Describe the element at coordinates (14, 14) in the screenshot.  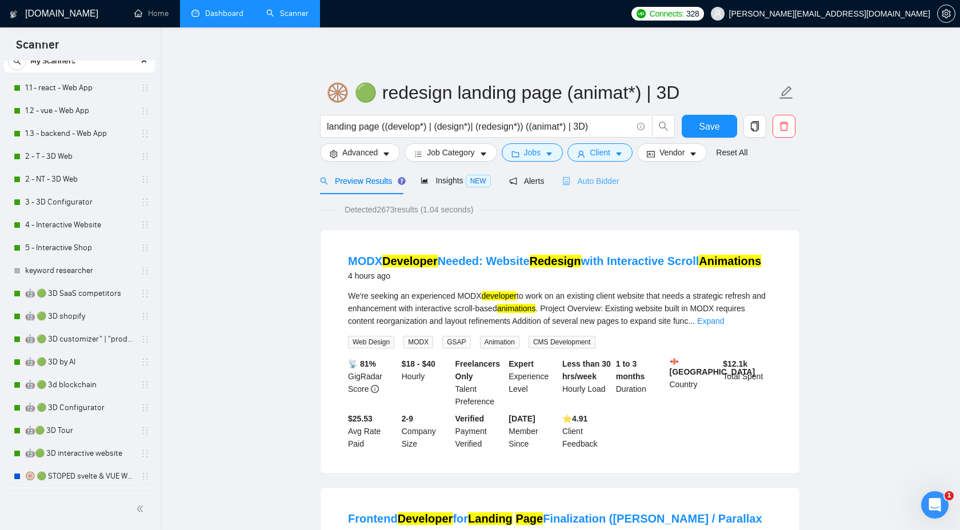
I see `img: logo` at that location.